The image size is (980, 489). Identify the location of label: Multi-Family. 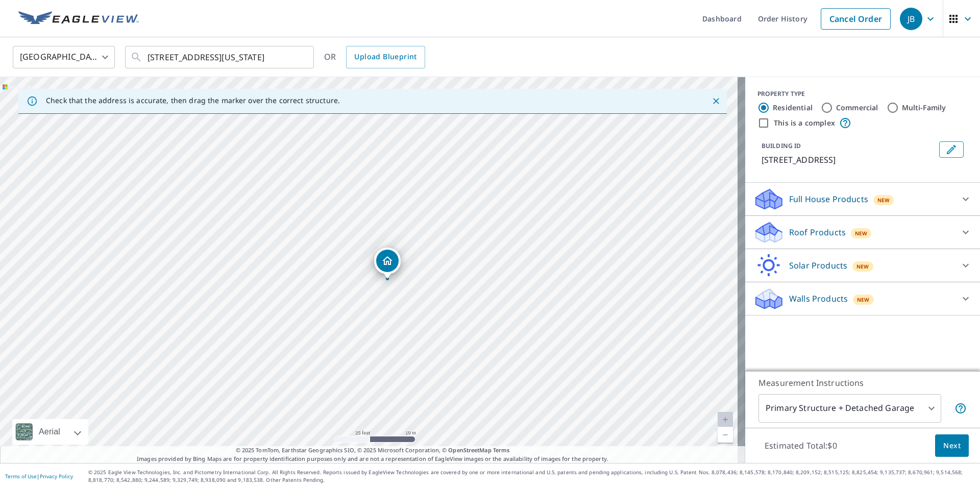
(924, 108).